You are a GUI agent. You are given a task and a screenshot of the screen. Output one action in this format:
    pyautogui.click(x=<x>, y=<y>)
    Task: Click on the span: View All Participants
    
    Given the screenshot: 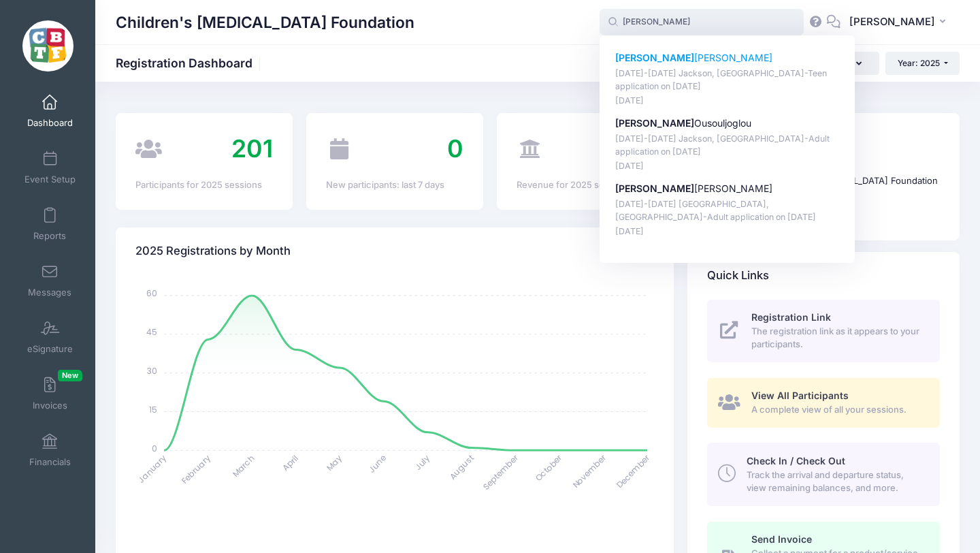 What is the action you would take?
    pyautogui.click(x=799, y=395)
    